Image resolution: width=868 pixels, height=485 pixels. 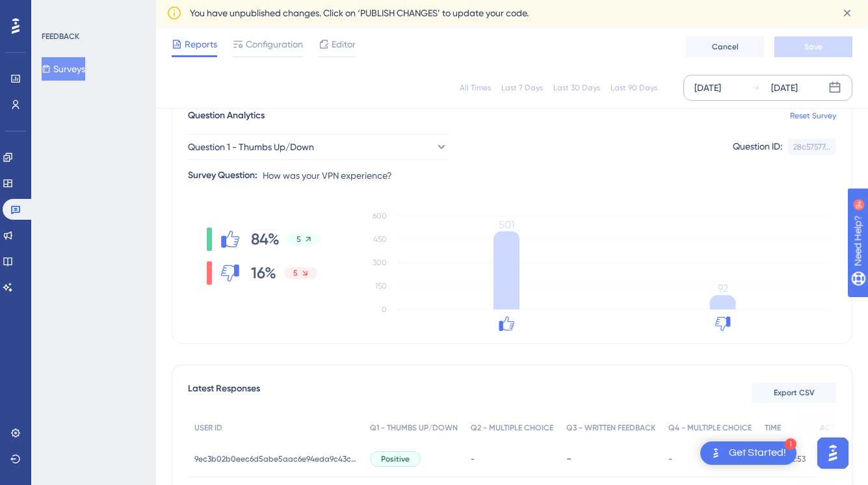 I want to click on div: FEEDBACK, so click(x=60, y=36).